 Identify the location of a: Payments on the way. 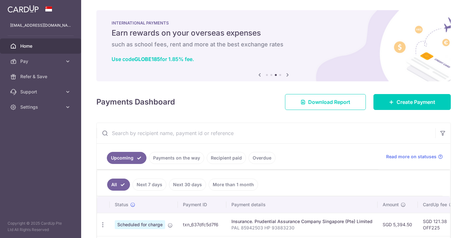
(177, 158).